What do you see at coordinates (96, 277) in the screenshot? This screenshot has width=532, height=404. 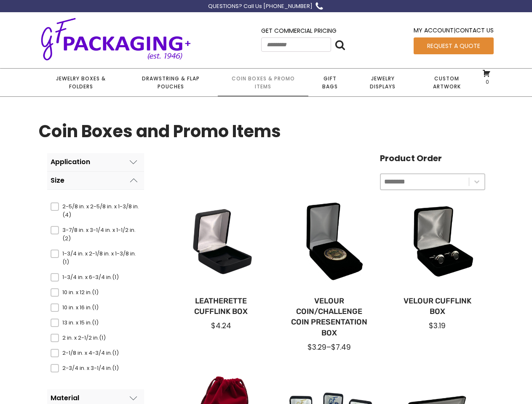 I see `div: 1-3/4 in. x 6-3/4 in.(1)` at bounding box center [96, 277].